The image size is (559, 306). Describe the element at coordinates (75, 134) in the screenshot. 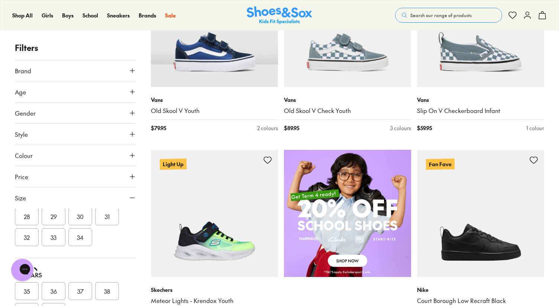

I see `button: Style` at that location.